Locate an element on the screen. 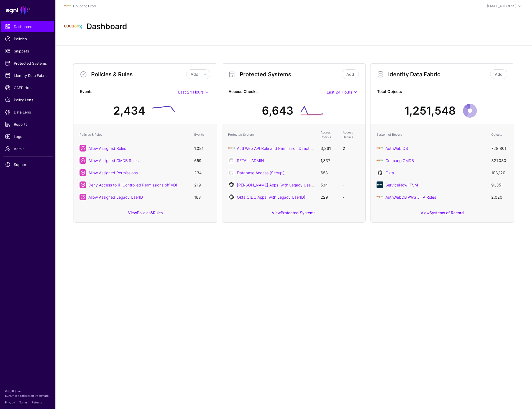 The width and height of the screenshot is (532, 409). td: 168 is located at coordinates (203, 197).